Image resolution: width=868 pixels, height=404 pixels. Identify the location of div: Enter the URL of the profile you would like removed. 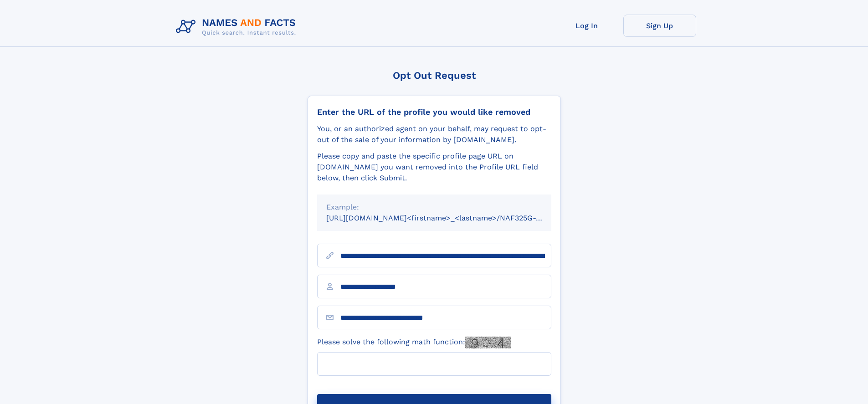
(434, 112).